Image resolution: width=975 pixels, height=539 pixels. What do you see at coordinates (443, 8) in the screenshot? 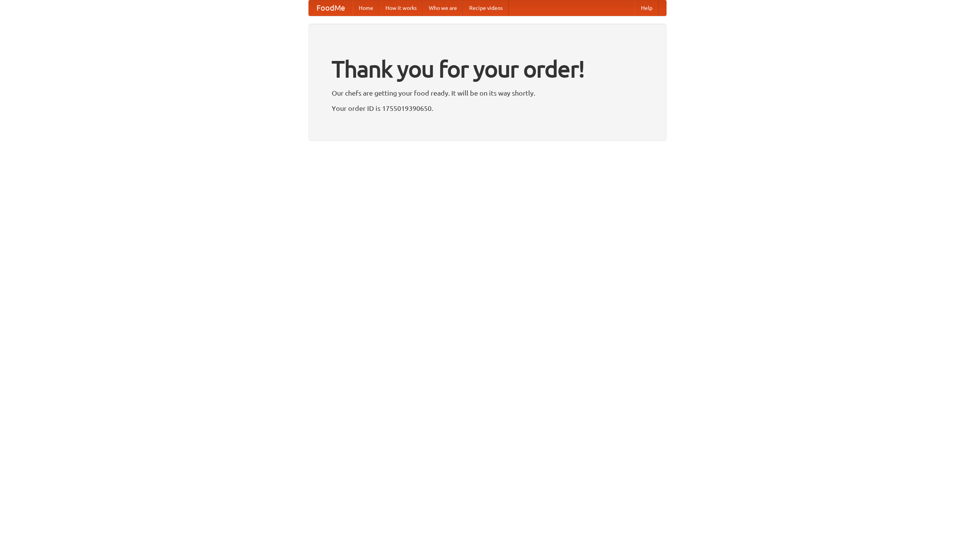
I see `a: Who we are` at bounding box center [443, 8].